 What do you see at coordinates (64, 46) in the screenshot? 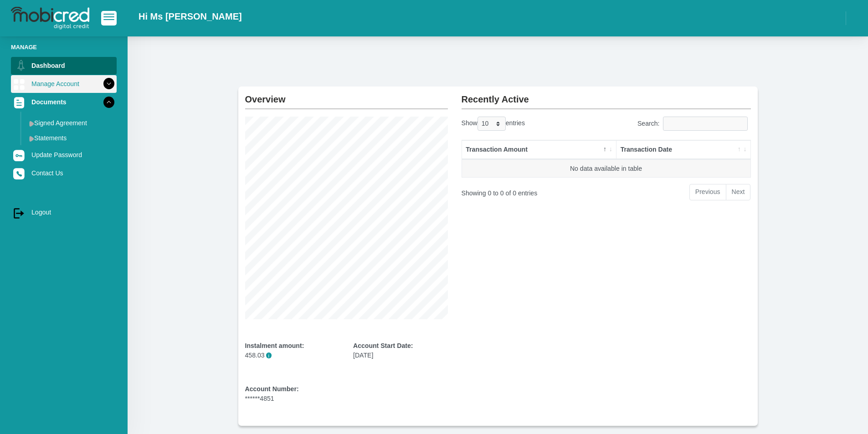
I see `li: Manage` at bounding box center [64, 46].